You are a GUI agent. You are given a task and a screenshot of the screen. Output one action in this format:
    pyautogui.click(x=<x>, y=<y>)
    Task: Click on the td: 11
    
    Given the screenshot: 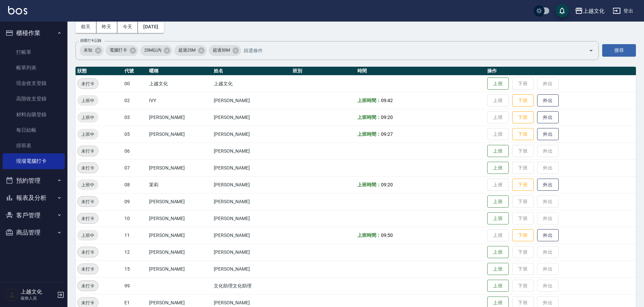 What is the action you would take?
    pyautogui.click(x=135, y=235)
    